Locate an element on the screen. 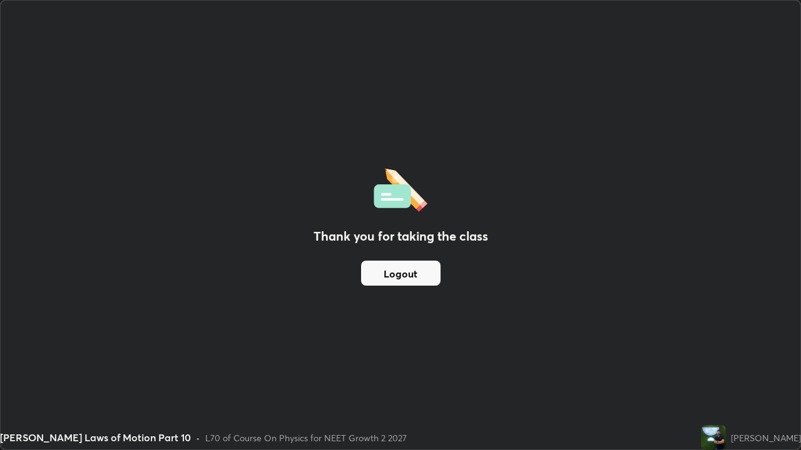  div: L70 of Course On Physics for NEET Growth 2 2027 is located at coordinates (306, 438).